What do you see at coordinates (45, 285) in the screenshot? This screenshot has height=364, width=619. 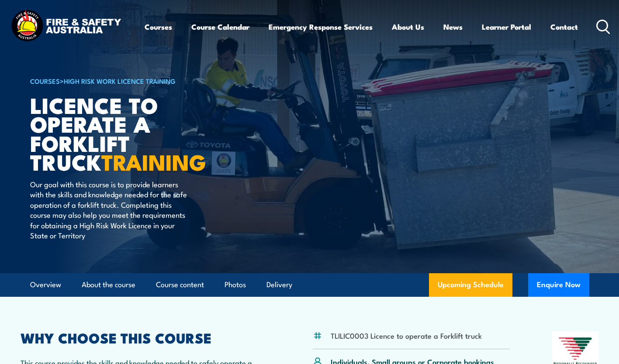 I see `a: Overview` at bounding box center [45, 285].